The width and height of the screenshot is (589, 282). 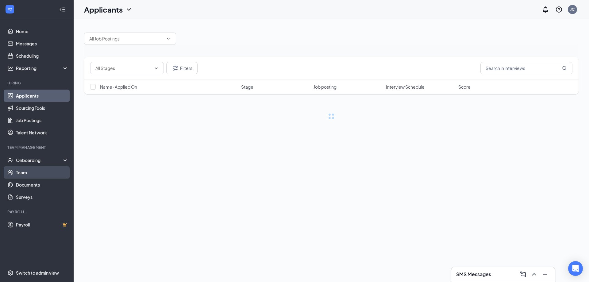 What do you see at coordinates (62, 10) in the screenshot?
I see `svg: Collapse` at bounding box center [62, 10].